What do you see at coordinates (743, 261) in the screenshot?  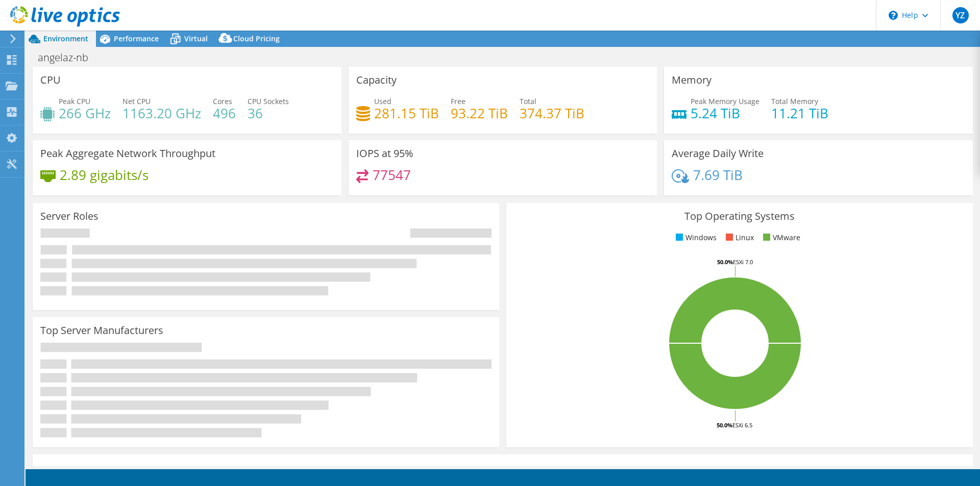 I see `tspan: ESXi 7.0` at bounding box center [743, 261].